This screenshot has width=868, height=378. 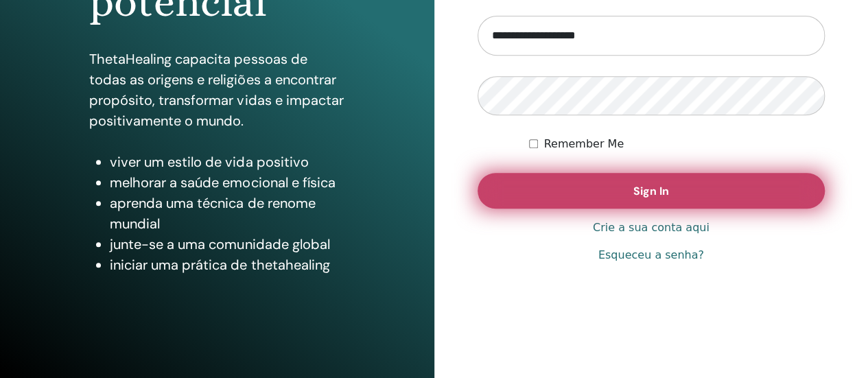 I want to click on li: viver um estilo de vida positivo, so click(x=227, y=161).